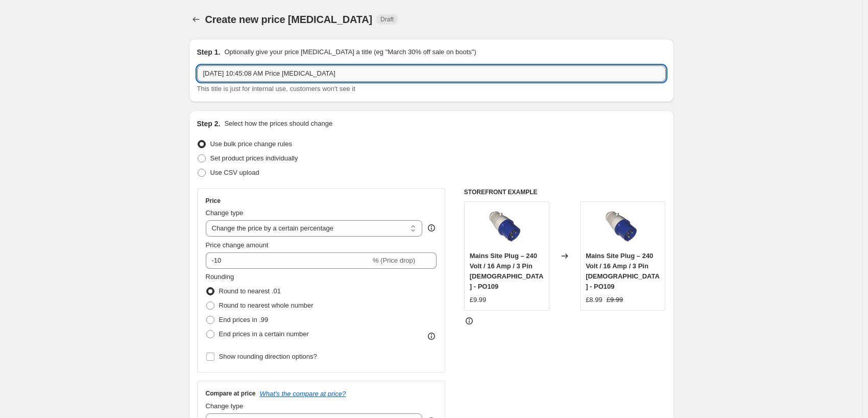 This screenshot has height=418, width=868. I want to click on span: Price change amount, so click(237, 245).